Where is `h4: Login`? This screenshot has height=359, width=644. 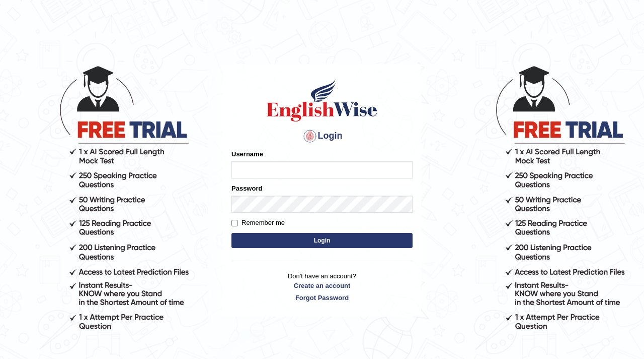
h4: Login is located at coordinates (322, 136).